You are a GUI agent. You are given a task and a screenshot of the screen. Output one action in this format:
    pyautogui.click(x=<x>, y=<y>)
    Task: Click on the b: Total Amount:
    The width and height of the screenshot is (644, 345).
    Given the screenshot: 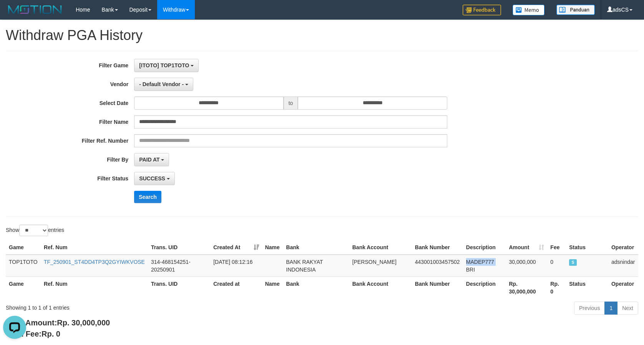 What is the action you would take?
    pyautogui.click(x=58, y=323)
    